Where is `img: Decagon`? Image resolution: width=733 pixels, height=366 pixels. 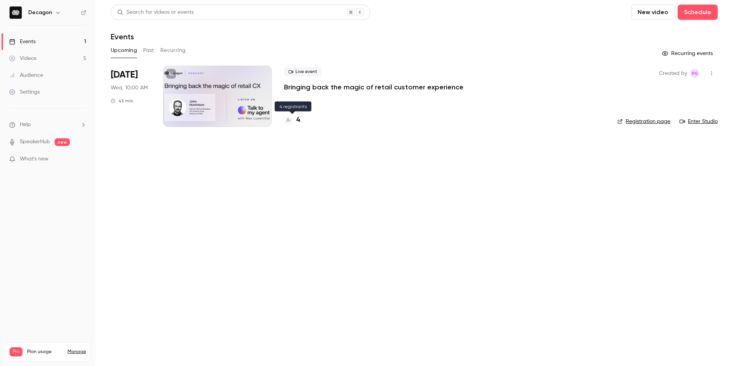
img: Decagon is located at coordinates (16, 13).